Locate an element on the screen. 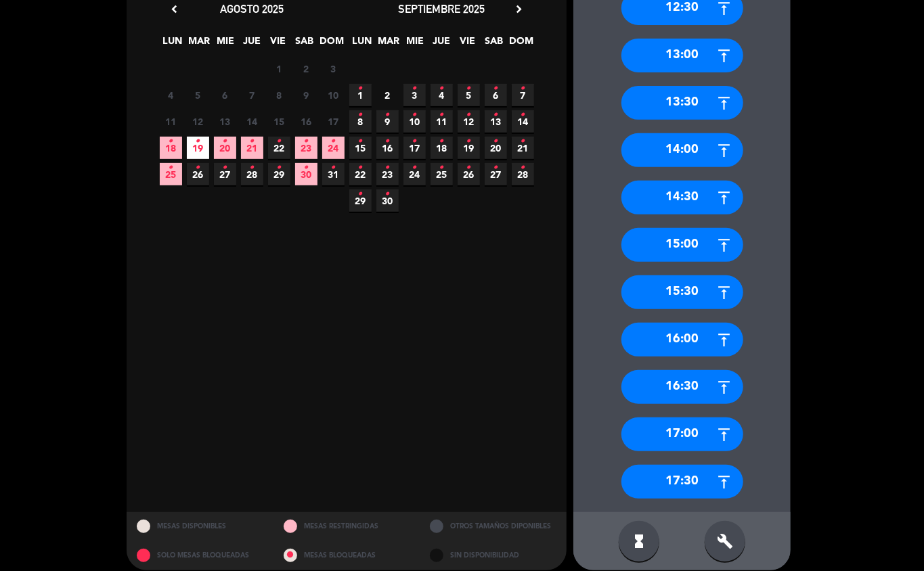 This screenshot has height=571, width=924. span: 9 is located at coordinates (306, 94).